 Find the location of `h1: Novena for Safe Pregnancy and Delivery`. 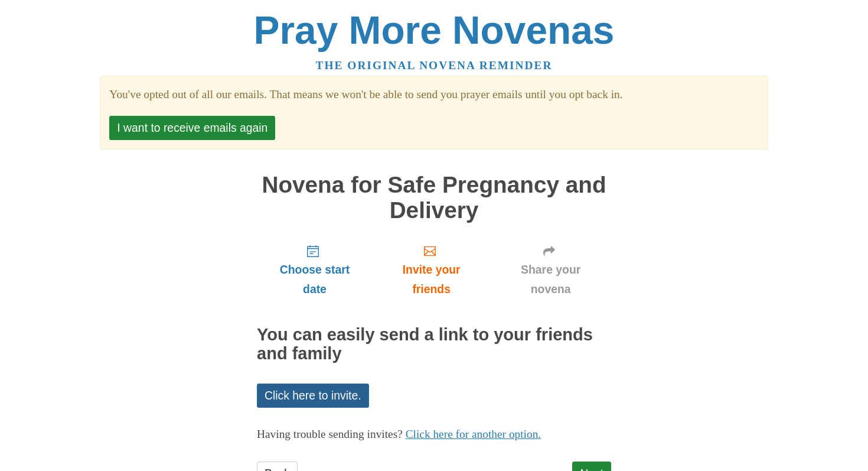

h1: Novena for Safe Pregnancy and Delivery is located at coordinates (434, 197).